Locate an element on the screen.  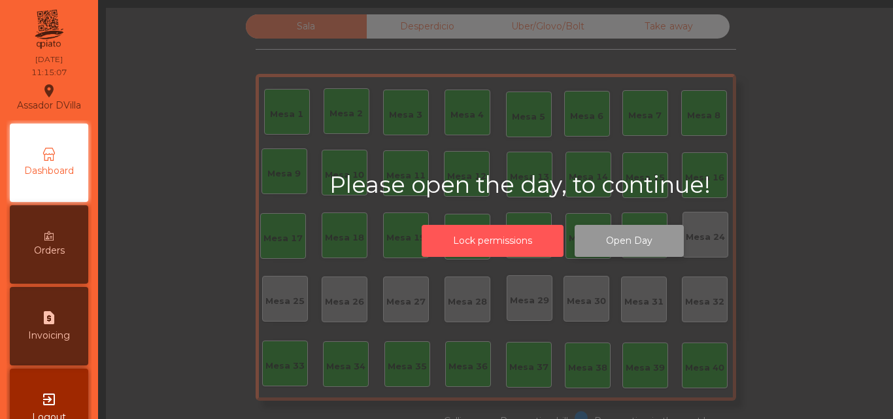
div: Assador DVilla is located at coordinates (49, 97).